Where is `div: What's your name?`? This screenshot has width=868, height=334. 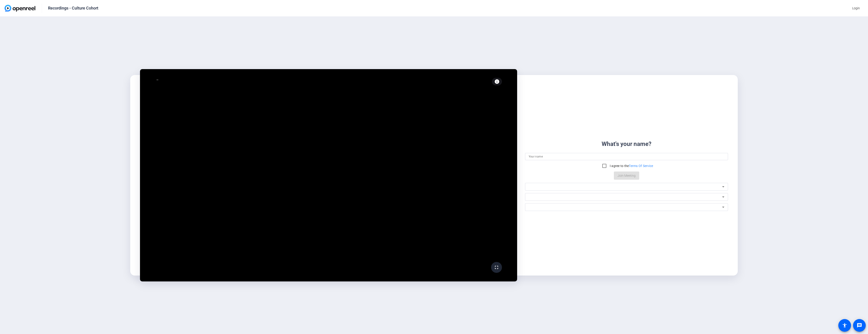
div: What's your name? is located at coordinates (626, 144).